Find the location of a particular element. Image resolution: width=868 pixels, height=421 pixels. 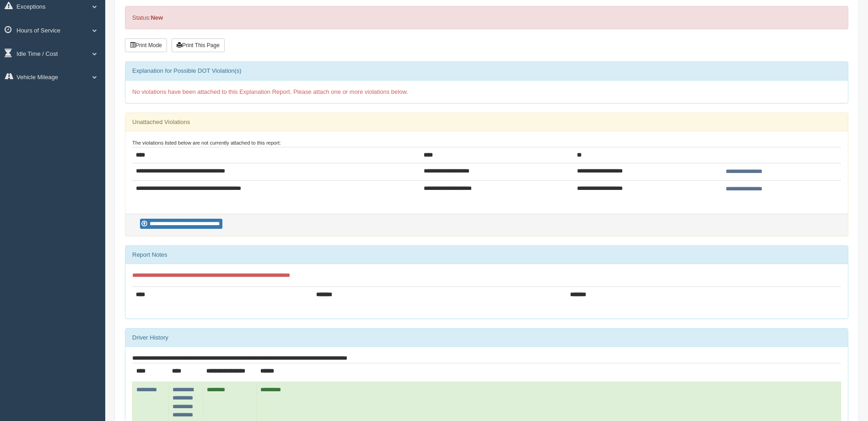

div: Status: is located at coordinates (486, 17).